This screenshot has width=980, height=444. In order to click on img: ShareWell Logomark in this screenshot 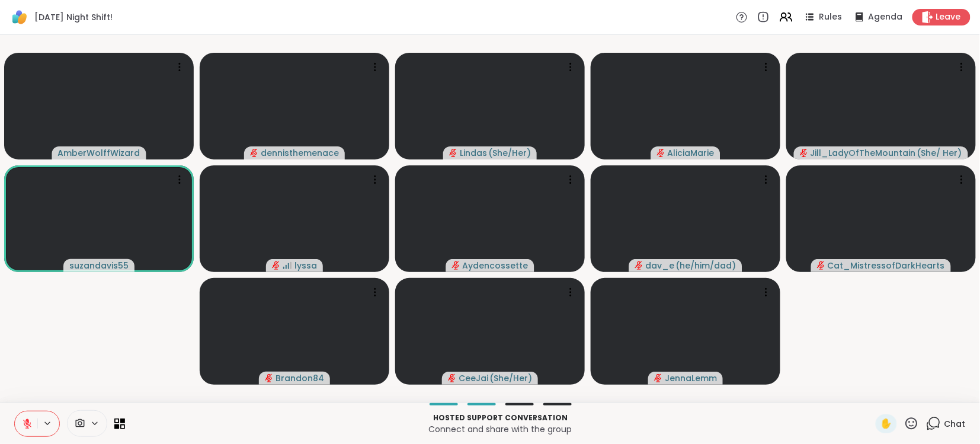, I will do `click(20, 17)`.